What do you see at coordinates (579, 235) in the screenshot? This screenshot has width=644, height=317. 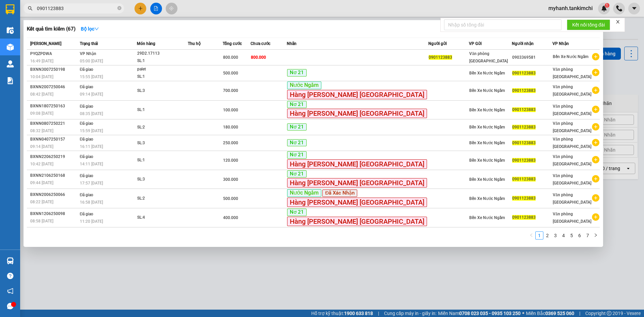 I see `a: 6` at bounding box center [579, 235].